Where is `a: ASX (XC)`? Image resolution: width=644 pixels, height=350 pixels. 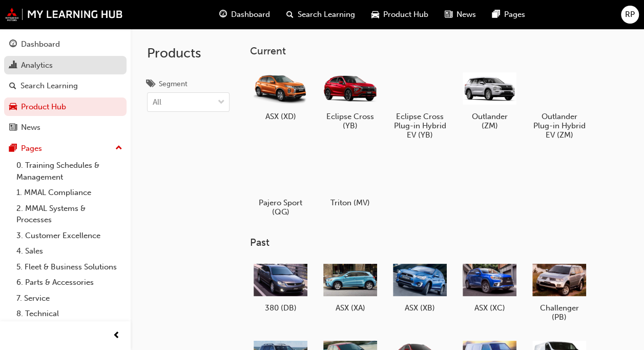
a: ASX (XC) is located at coordinates (489, 287).